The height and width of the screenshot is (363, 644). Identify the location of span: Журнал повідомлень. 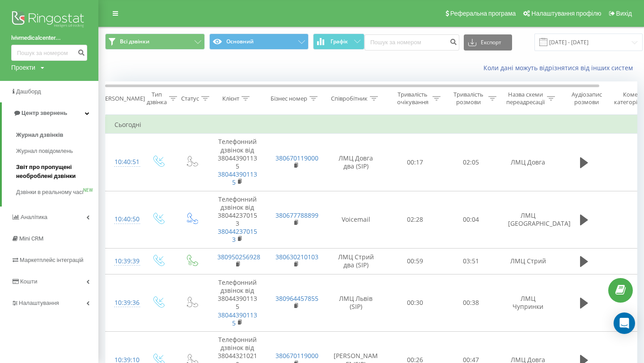
(44, 151).